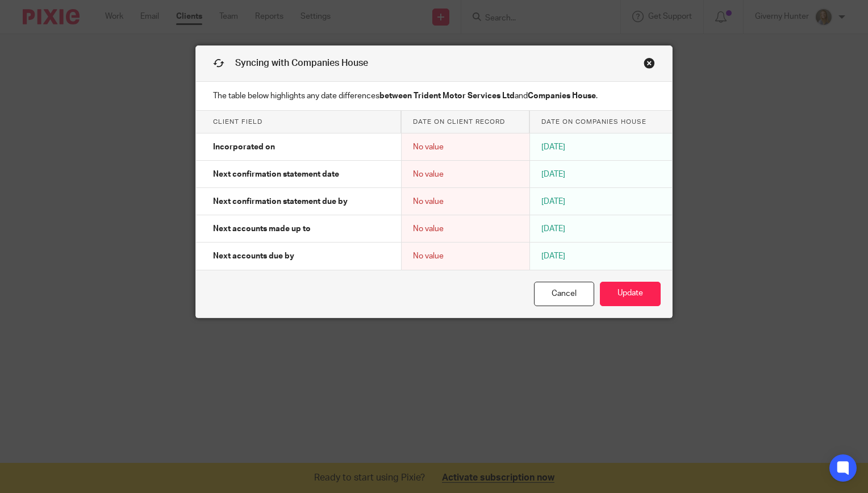 This screenshot has width=868, height=493. What do you see at coordinates (630, 293) in the screenshot?
I see `button: Update` at bounding box center [630, 293].